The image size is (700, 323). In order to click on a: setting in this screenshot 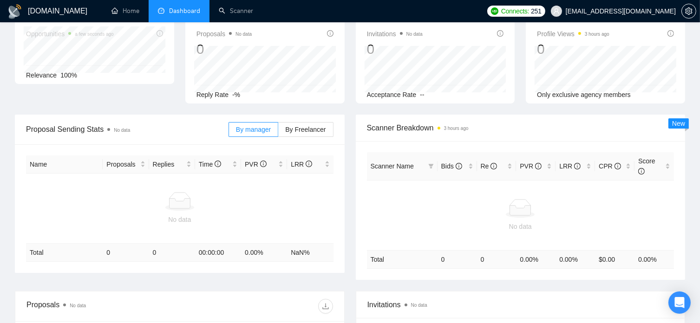, I will do `click(688, 11)`.